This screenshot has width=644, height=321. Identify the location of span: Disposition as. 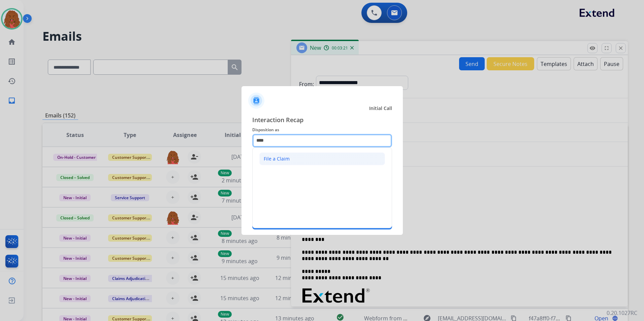
(322, 130).